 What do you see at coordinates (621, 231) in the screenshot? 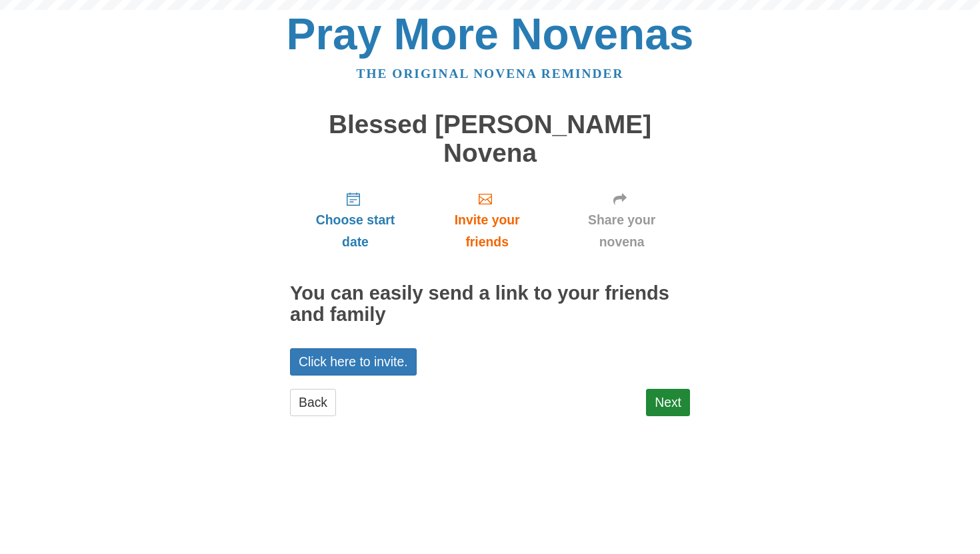
I see `span: Share your novena` at bounding box center [621, 231].